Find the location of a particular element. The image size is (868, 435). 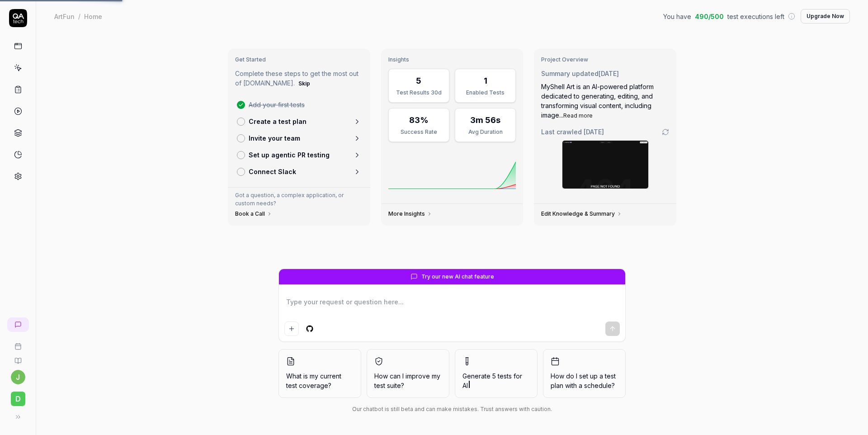

div: 1 is located at coordinates (485, 81).